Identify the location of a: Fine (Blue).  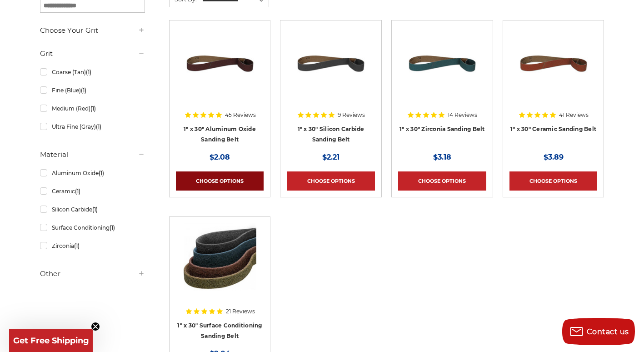
(93, 90).